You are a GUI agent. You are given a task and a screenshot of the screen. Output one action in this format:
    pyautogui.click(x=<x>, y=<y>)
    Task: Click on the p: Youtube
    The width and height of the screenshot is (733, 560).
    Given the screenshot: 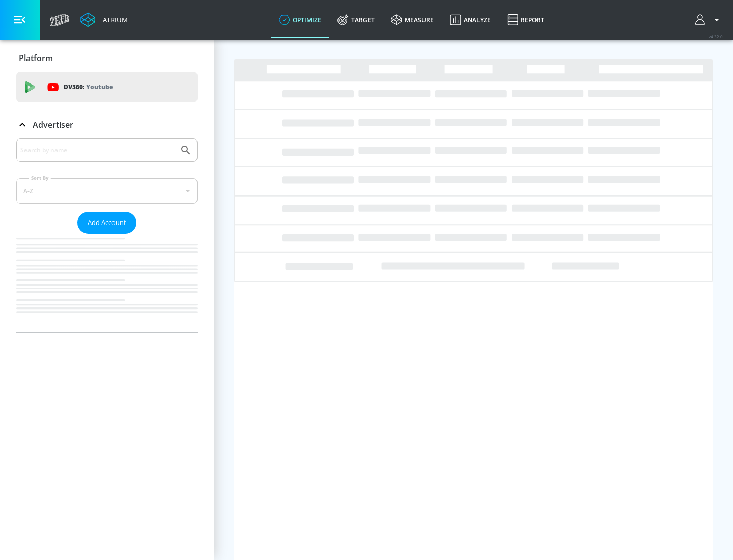 What is the action you would take?
    pyautogui.click(x=99, y=87)
    